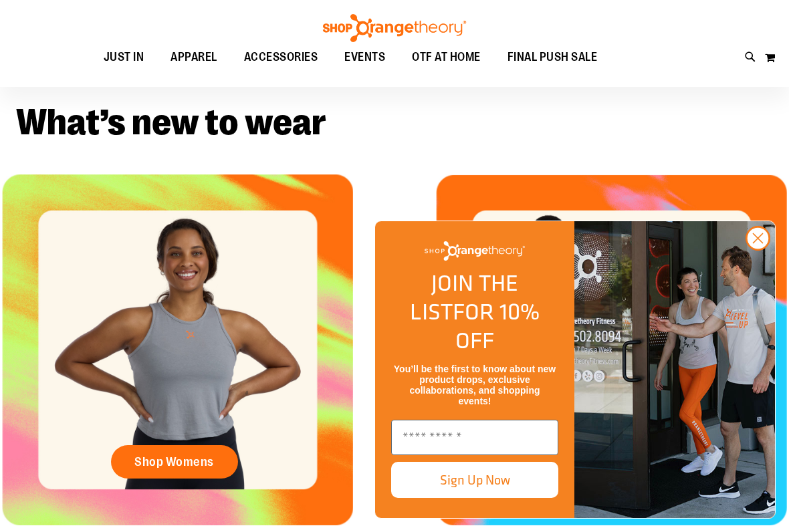 The height and width of the screenshot is (532, 789). I want to click on a: Shop Womens, so click(175, 462).